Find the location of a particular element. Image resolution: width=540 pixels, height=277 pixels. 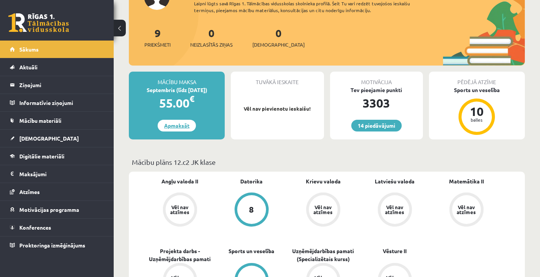

a: Aktuāli is located at coordinates (57, 67).